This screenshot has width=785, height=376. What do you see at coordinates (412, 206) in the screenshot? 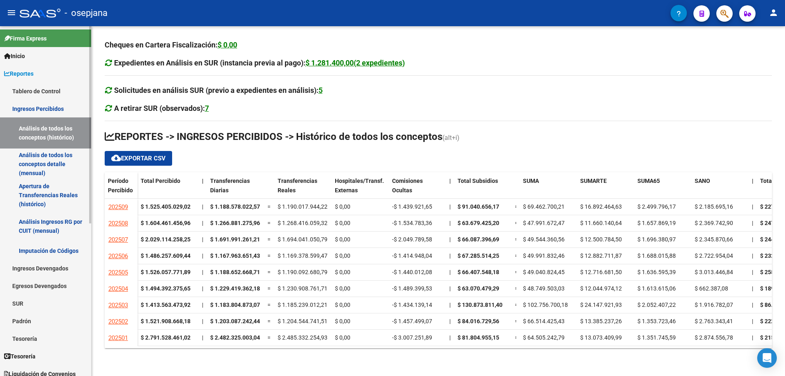
I see `span: -$ 1.439.921,65` at bounding box center [412, 206].